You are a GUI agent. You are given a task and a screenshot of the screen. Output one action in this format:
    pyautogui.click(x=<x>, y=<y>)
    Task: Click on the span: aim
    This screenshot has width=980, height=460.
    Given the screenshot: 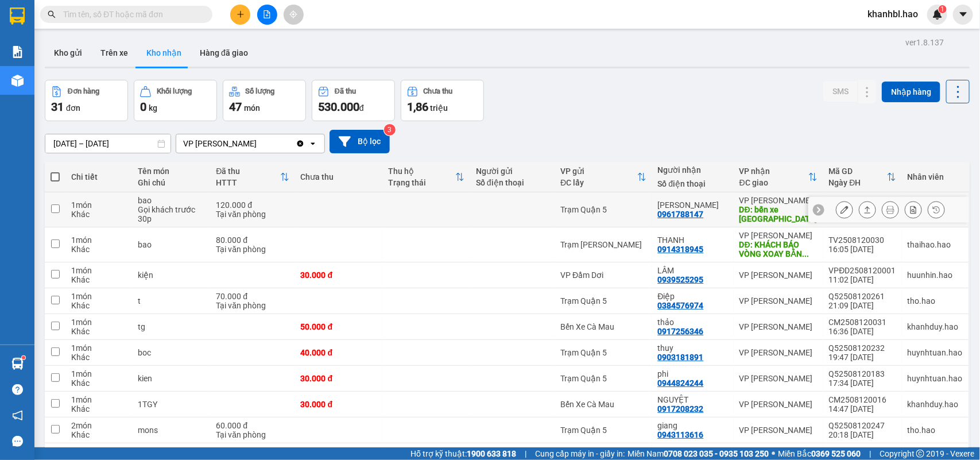 What is the action you would take?
    pyautogui.click(x=294, y=15)
    